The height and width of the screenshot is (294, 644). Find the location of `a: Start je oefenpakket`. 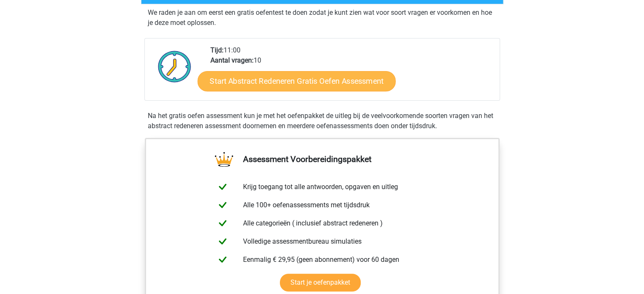

a: Start je oefenpakket is located at coordinates (320, 283).